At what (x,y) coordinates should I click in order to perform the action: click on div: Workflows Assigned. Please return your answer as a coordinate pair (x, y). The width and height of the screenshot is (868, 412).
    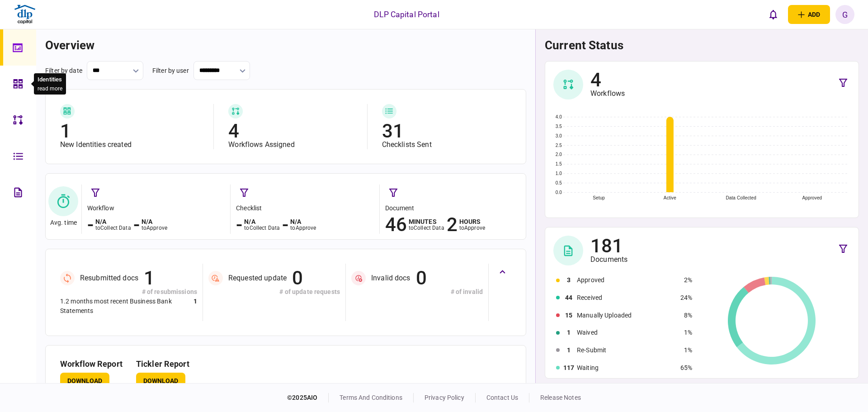
    Looking at the image, I should click on (293, 144).